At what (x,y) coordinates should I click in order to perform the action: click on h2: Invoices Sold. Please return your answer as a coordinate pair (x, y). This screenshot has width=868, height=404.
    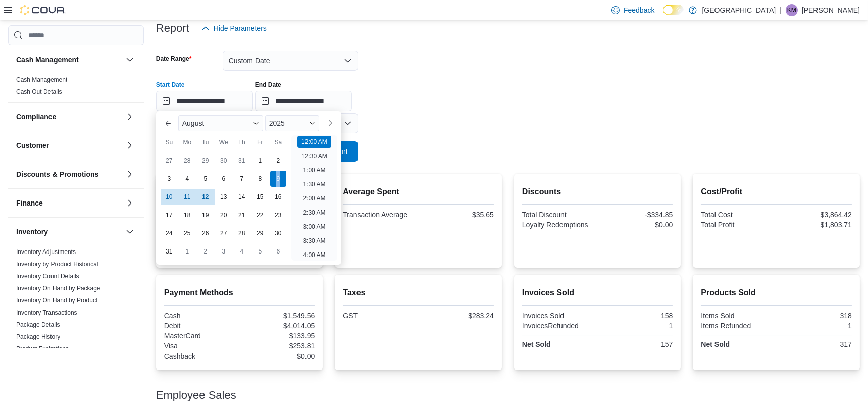
    Looking at the image, I should click on (597, 293).